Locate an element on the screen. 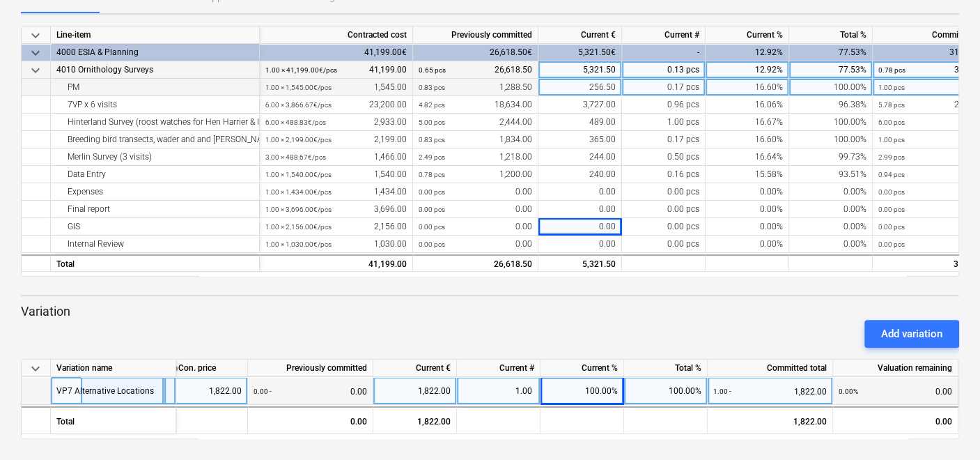 This screenshot has height=460, width=980. small: 0.83 pcs is located at coordinates (431, 139).